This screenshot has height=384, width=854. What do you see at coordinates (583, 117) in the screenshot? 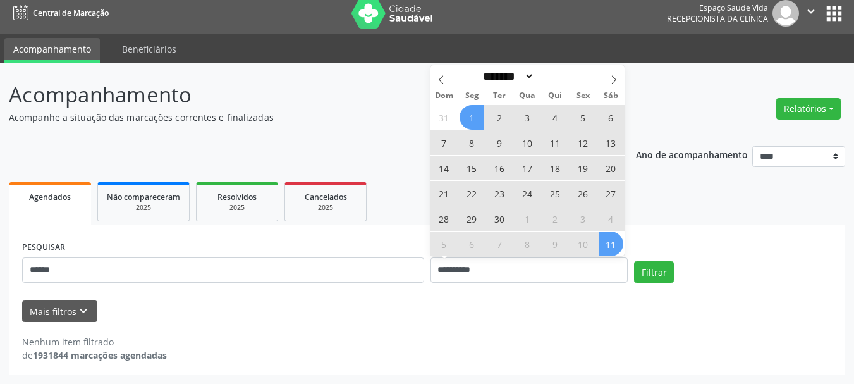
I see `span: Setembro 5, 2025` at bounding box center [583, 117].